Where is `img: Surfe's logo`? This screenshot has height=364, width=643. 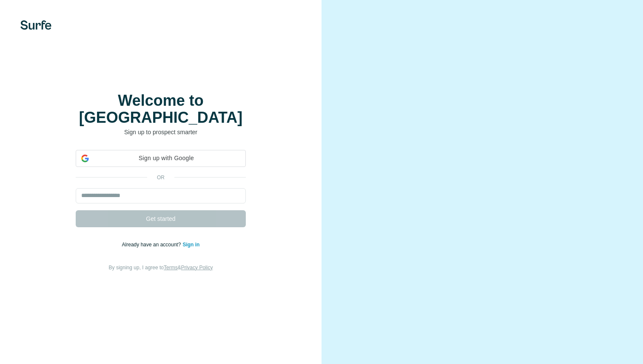
img: Surfe's logo is located at coordinates (36, 25).